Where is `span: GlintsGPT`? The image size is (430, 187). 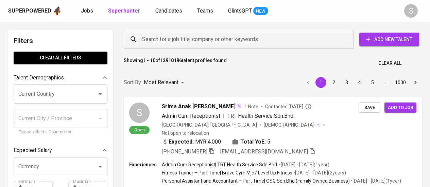 span: GlintsGPT is located at coordinates (240, 11).